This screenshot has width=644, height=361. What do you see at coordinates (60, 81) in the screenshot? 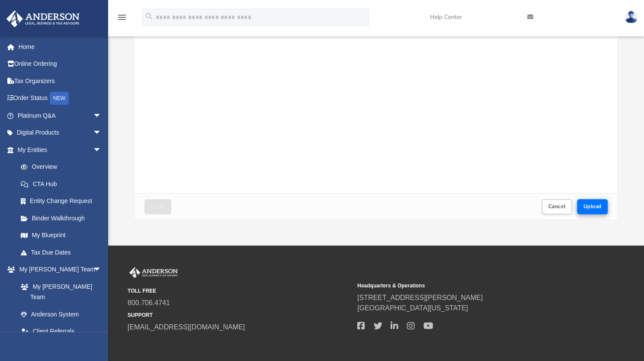
I see `a: Tax Organizers` at bounding box center [60, 81].